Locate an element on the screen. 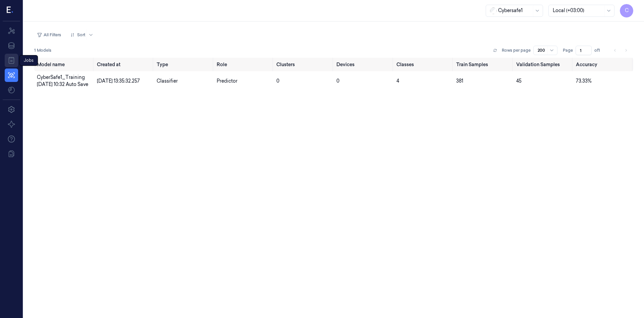 The width and height of the screenshot is (644, 318). th: Train Samples is located at coordinates (484, 64).